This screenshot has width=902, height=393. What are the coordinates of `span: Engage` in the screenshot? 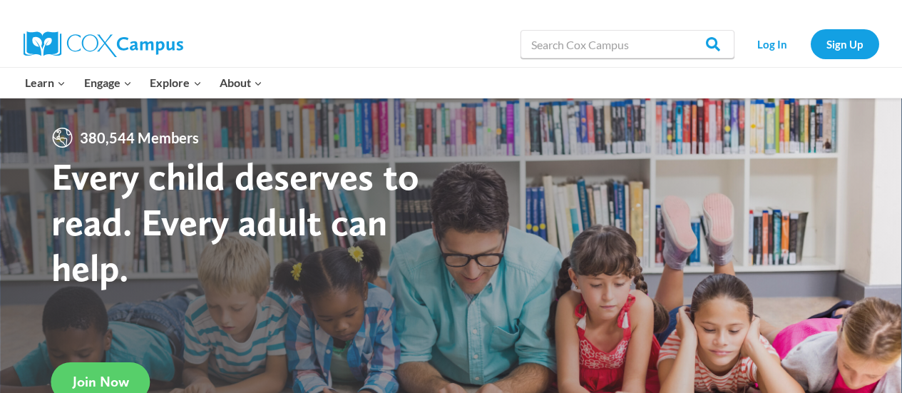 It's located at (108, 83).